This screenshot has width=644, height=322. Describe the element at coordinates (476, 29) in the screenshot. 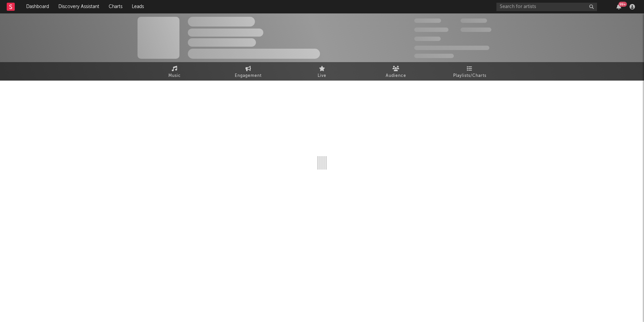

I see `span: 1,000,000` at that location.